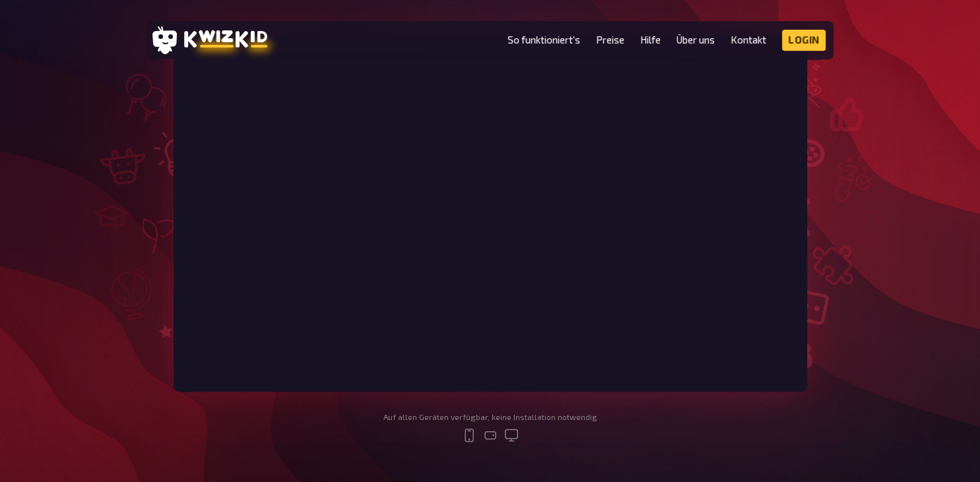  I want to click on a: Login, so click(804, 40).